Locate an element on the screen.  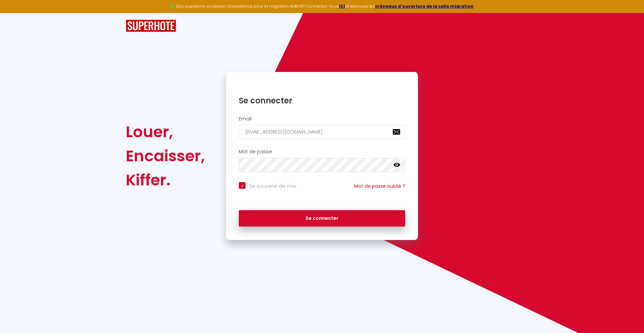
a: créneaux d'ouverture de la salle migration is located at coordinates (424, 6).